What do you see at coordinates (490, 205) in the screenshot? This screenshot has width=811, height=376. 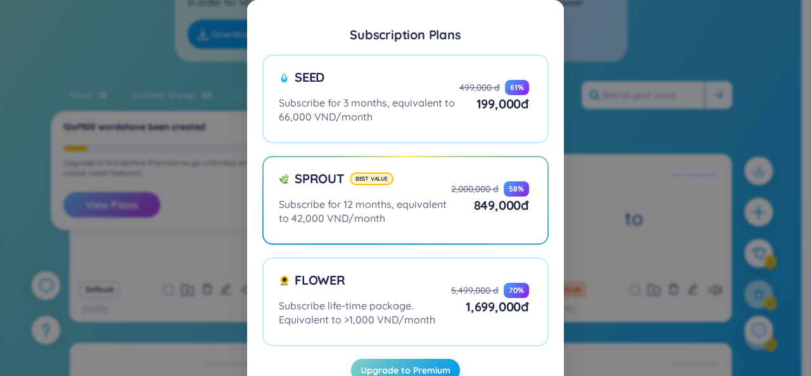 I see `div: 849,000 đ` at bounding box center [490, 205].